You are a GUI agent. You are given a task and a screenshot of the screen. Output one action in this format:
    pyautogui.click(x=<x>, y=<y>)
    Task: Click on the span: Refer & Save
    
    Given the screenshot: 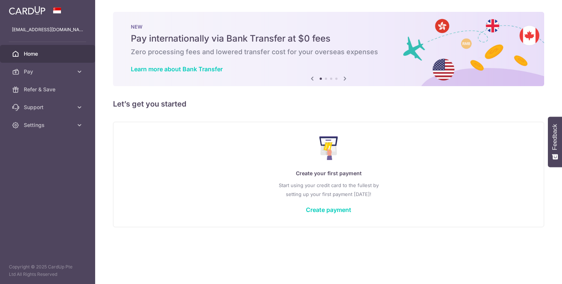 What is the action you would take?
    pyautogui.click(x=48, y=90)
    